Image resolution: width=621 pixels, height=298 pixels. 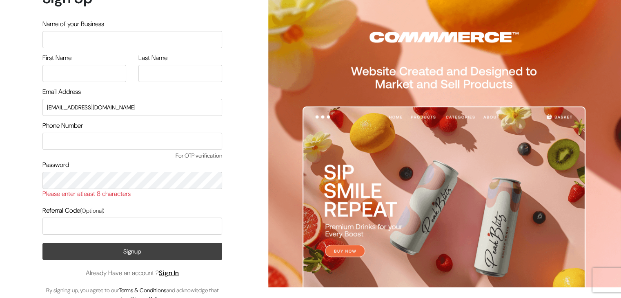 I want to click on a: Terms & Conditions, so click(x=143, y=290).